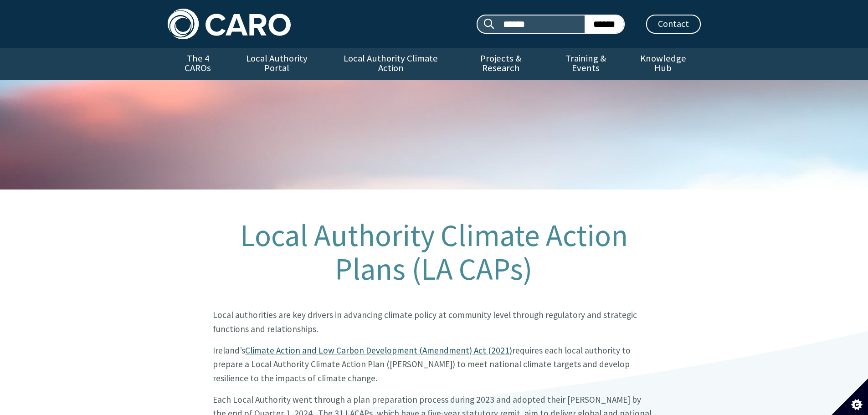  I want to click on img: Caro logo, so click(229, 24).